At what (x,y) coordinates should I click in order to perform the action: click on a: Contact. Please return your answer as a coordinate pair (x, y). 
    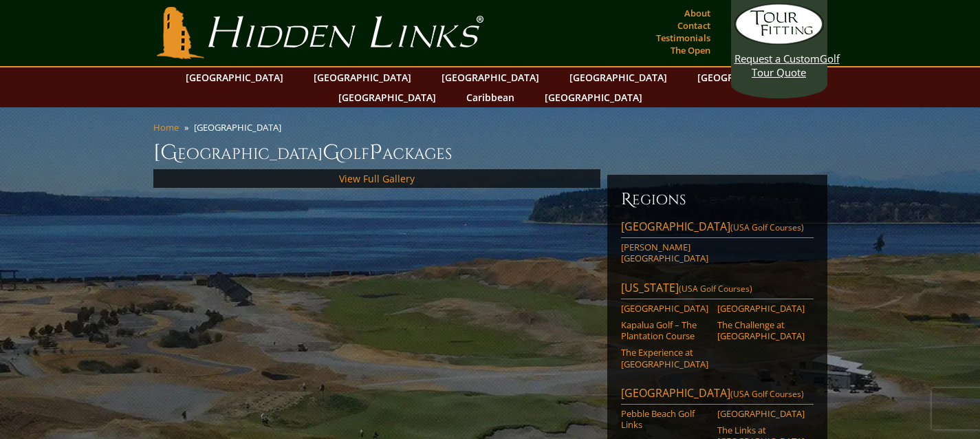
    Looking at the image, I should click on (694, 25).